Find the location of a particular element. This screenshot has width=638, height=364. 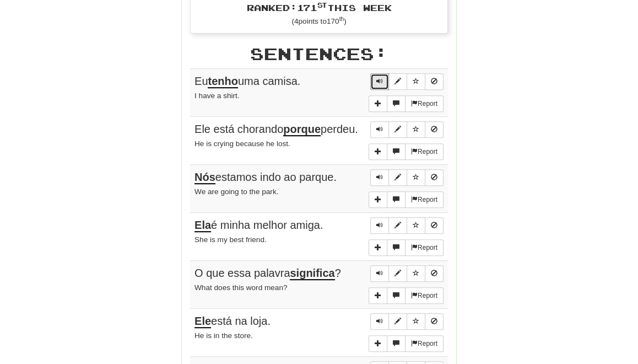

small: I have a shirt. is located at coordinates (217, 96).